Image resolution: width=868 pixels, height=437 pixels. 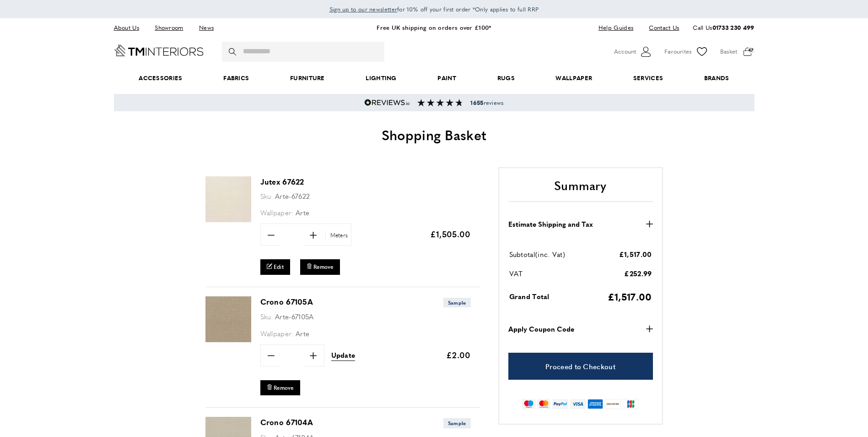 I want to click on img: Reviews section, so click(x=440, y=103).